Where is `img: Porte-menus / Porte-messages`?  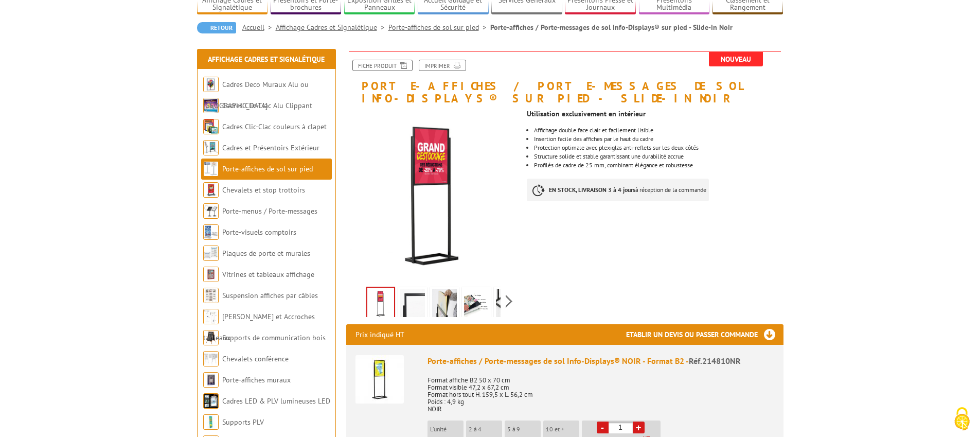 img: Porte-menus / Porte-messages is located at coordinates (211, 211).